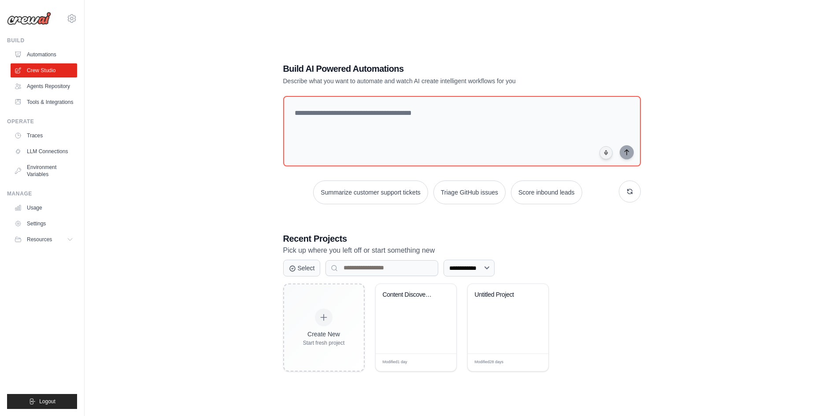 This screenshot has height=416, width=839. Describe the element at coordinates (462, 239) in the screenshot. I see `h3: Recent Projects` at that location.